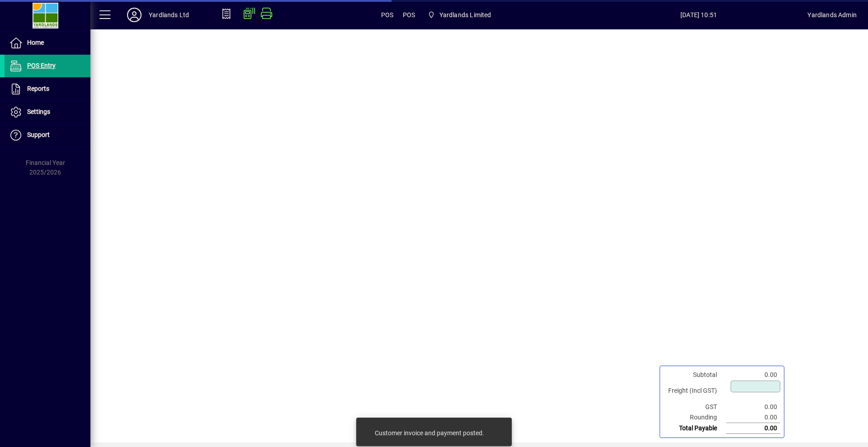 The image size is (868, 447). I want to click on a: Support, so click(47, 135).